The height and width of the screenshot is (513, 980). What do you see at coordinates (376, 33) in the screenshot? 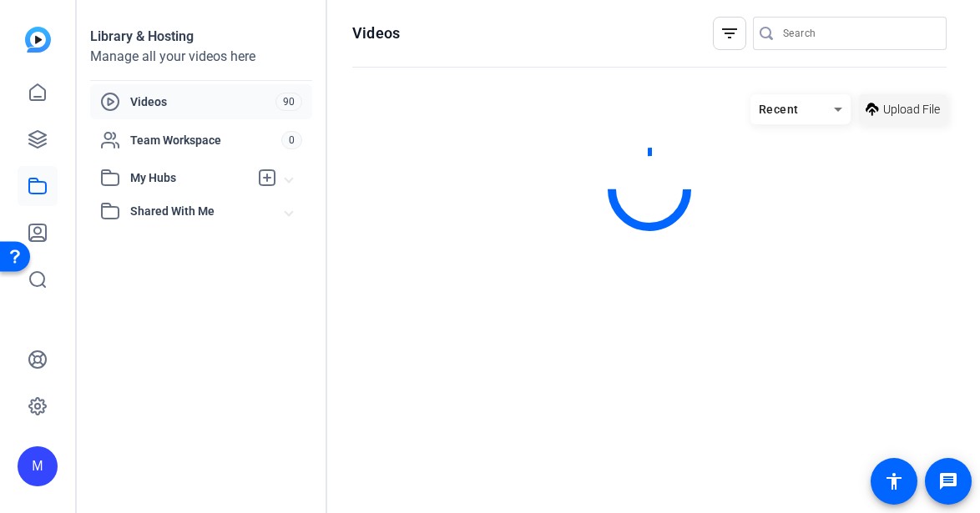
I see `h1: Videos` at bounding box center [376, 33].